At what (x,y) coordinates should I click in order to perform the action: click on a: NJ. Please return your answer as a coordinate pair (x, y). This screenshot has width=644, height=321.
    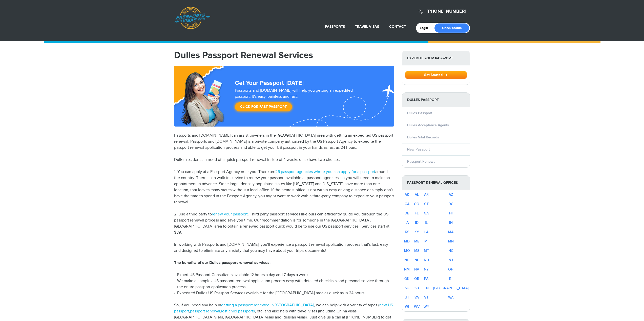
    Looking at the image, I should click on (451, 260).